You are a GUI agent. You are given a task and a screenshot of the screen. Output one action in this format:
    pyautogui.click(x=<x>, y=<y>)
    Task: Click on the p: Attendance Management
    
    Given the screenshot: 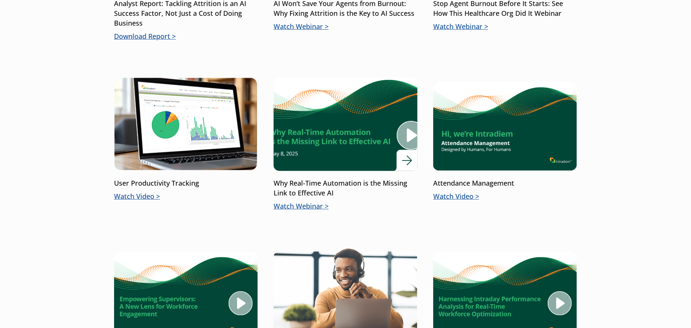 What is the action you would take?
    pyautogui.click(x=505, y=183)
    